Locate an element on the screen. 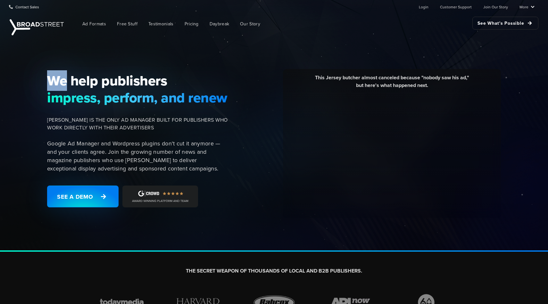 The height and width of the screenshot is (304, 548). a: See a Demo is located at coordinates (83, 196).